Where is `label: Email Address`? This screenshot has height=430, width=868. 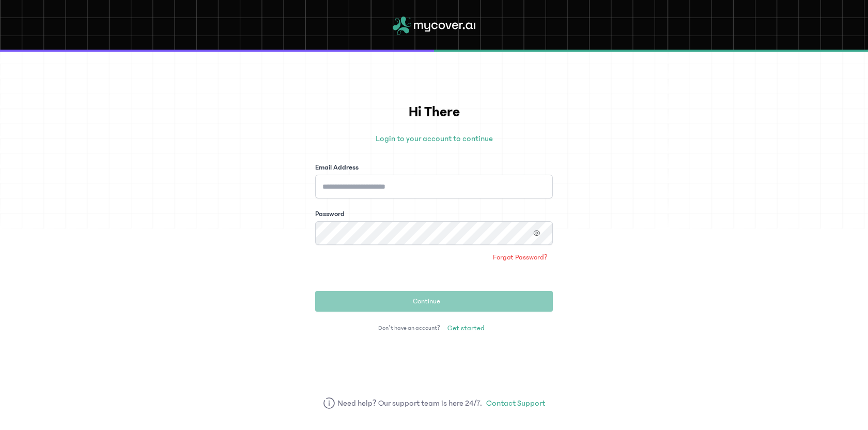 label: Email Address is located at coordinates (337, 168).